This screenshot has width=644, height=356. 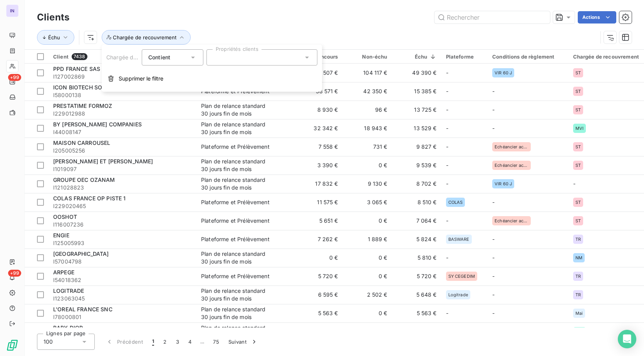 I want to click on td: 5 824 €, so click(x=417, y=239).